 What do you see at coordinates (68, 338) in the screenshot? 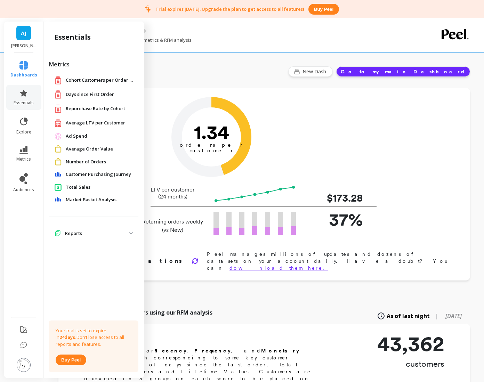
I see `strong: 24 days.` at bounding box center [68, 338].